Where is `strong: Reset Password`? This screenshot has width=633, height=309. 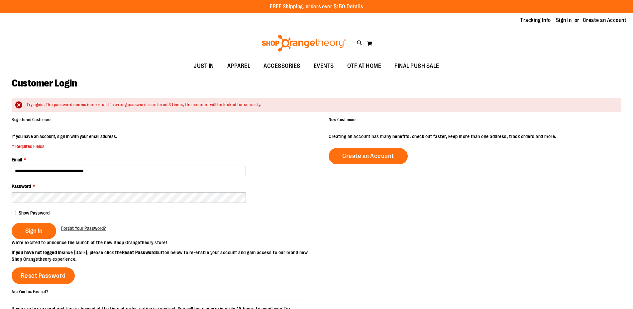 strong: Reset Password is located at coordinates (139, 252).